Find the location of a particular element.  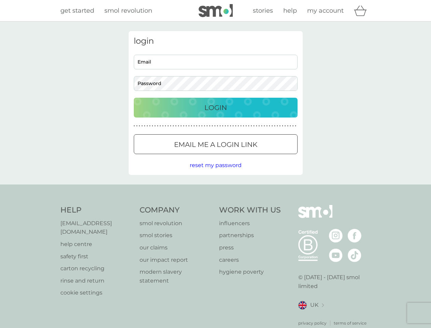

a: help is located at coordinates (290, 11).